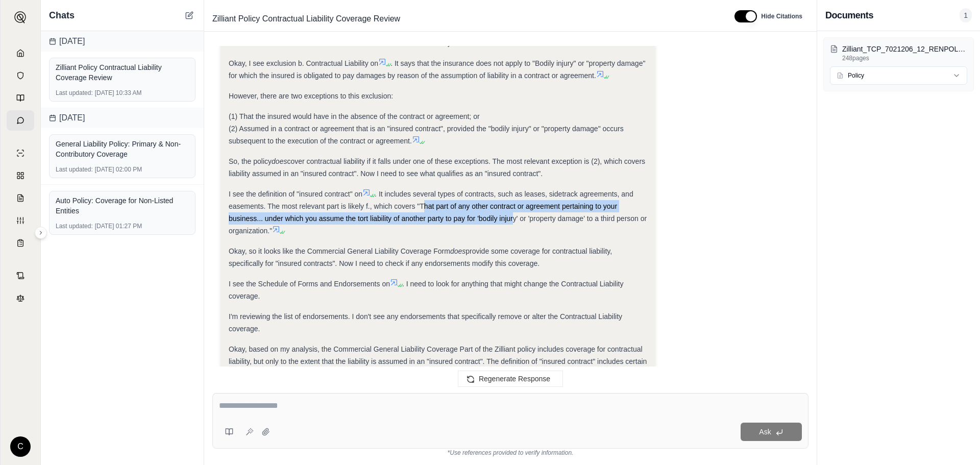 This screenshot has width=980, height=465. I want to click on span: Okay, based on my analysis, the Commercial General Liability Coverage Part of the Zilliant policy..., so click(437, 361).